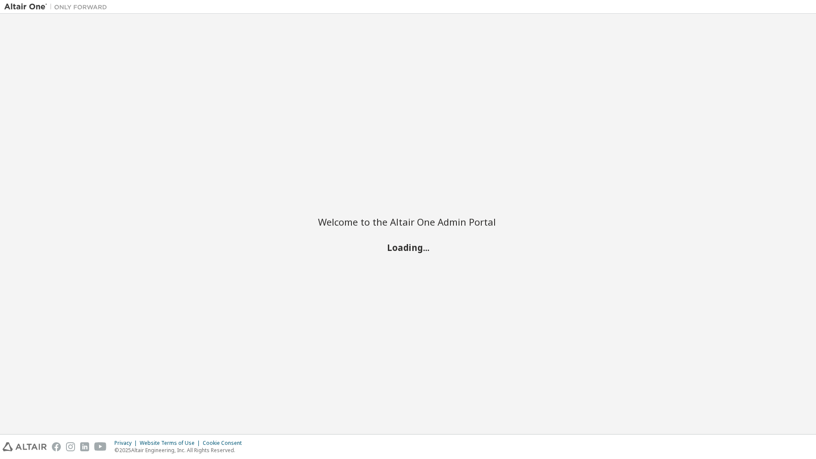 The height and width of the screenshot is (459, 816). I want to click on h2: Loading..., so click(408, 247).